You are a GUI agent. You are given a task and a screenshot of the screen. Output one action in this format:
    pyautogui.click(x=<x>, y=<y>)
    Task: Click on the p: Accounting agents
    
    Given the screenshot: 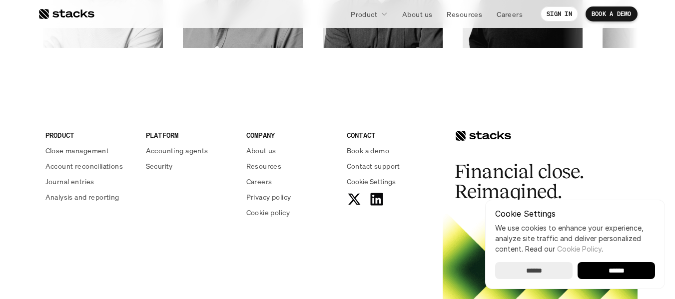 What is the action you would take?
    pyautogui.click(x=177, y=150)
    